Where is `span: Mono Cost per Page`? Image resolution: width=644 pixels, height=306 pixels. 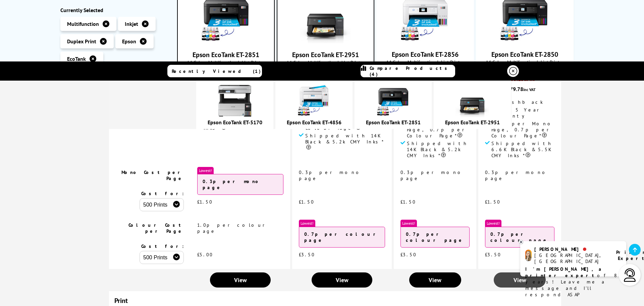 span: Mono Cost per Page is located at coordinates (153, 175).